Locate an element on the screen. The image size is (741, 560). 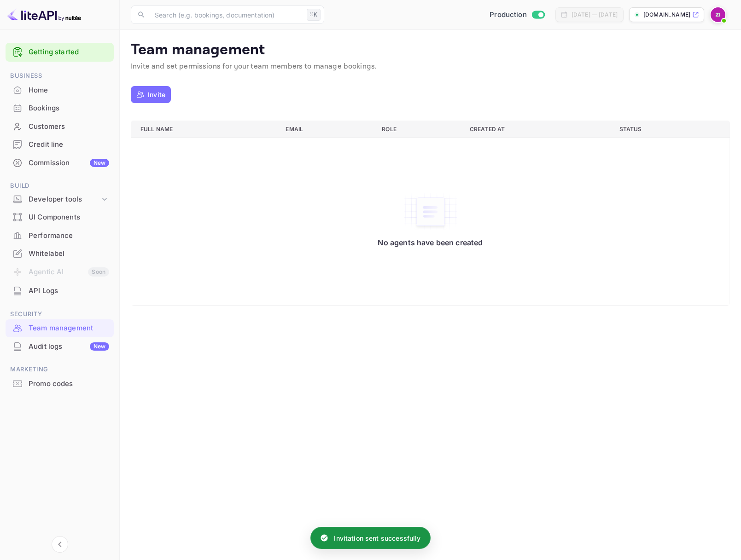
span: Production is located at coordinates (508, 15).